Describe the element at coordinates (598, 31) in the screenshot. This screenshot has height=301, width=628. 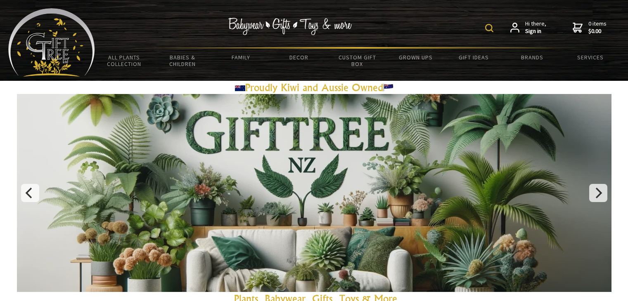
I see `strong: $0.00` at that location.